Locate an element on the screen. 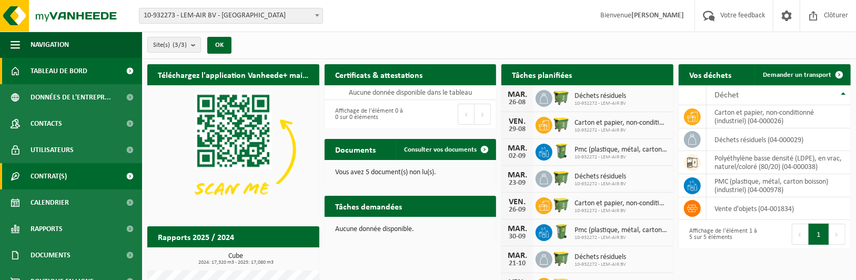 Image resolution: width=856 pixels, height=280 pixels. span: Site(s) is located at coordinates (170, 45).